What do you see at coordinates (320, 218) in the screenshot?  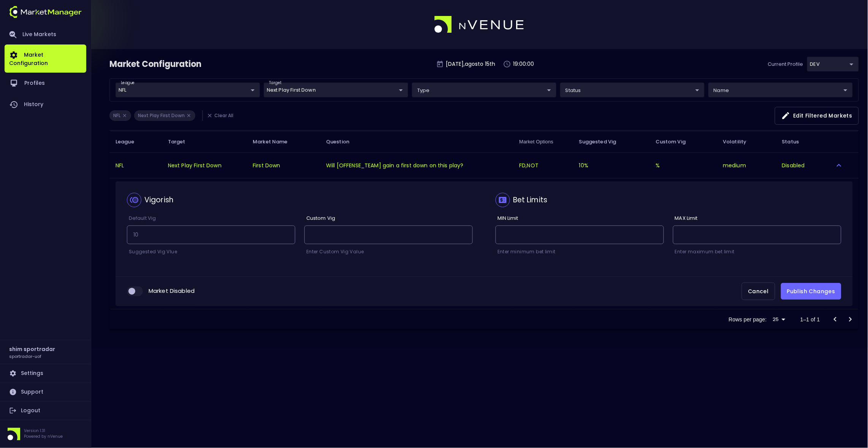 I see `label: Custom Vig` at bounding box center [320, 218].